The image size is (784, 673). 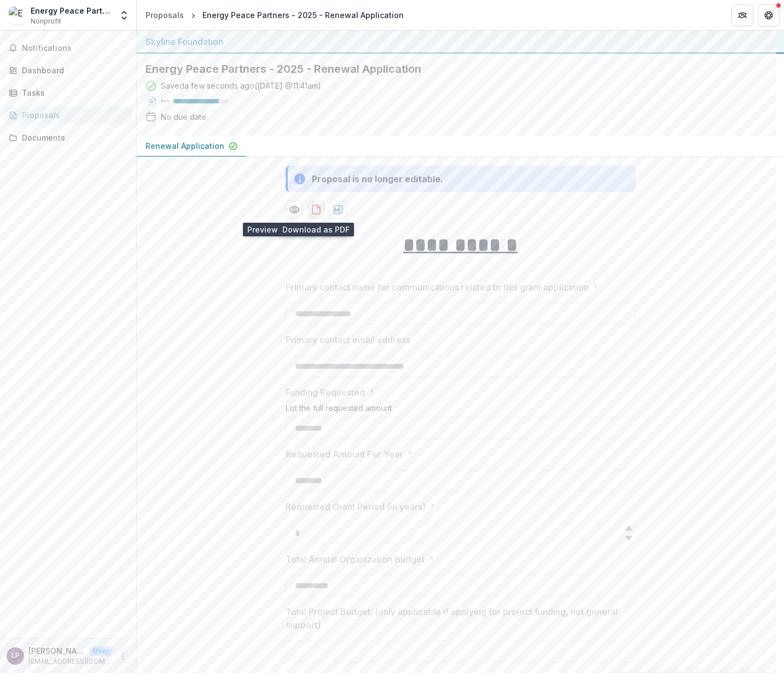 I want to click on span: Nonprofit, so click(x=46, y=21).